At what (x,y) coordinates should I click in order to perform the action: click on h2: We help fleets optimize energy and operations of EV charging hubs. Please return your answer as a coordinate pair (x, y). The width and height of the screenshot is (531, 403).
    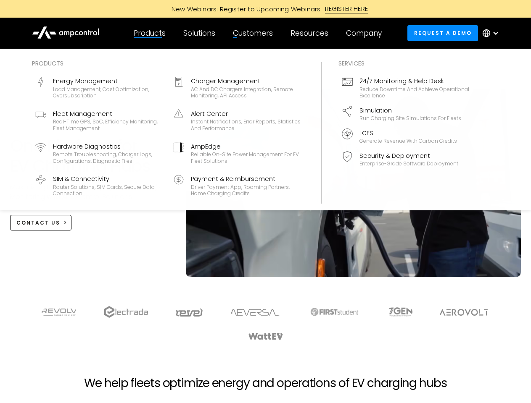
    Looking at the image, I should click on (265, 383).